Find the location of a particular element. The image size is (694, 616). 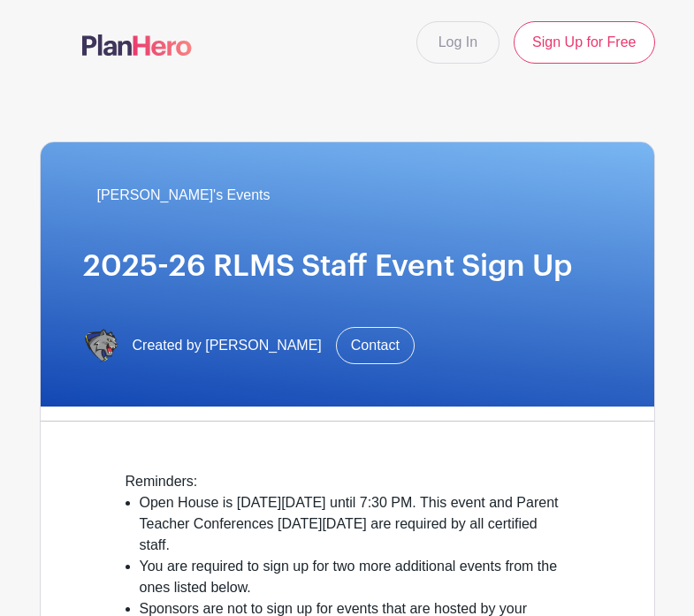

a: Contact is located at coordinates (375, 346).